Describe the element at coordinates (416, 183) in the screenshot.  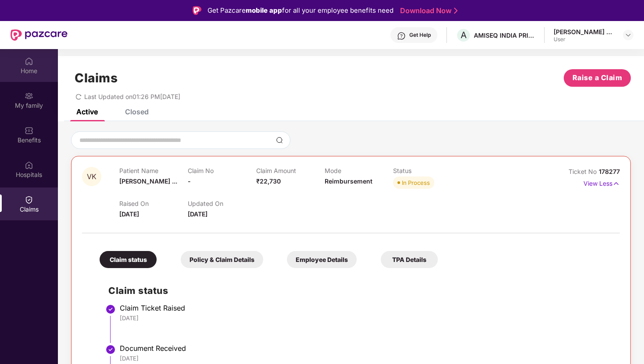
I see `div: In Process` at that location.